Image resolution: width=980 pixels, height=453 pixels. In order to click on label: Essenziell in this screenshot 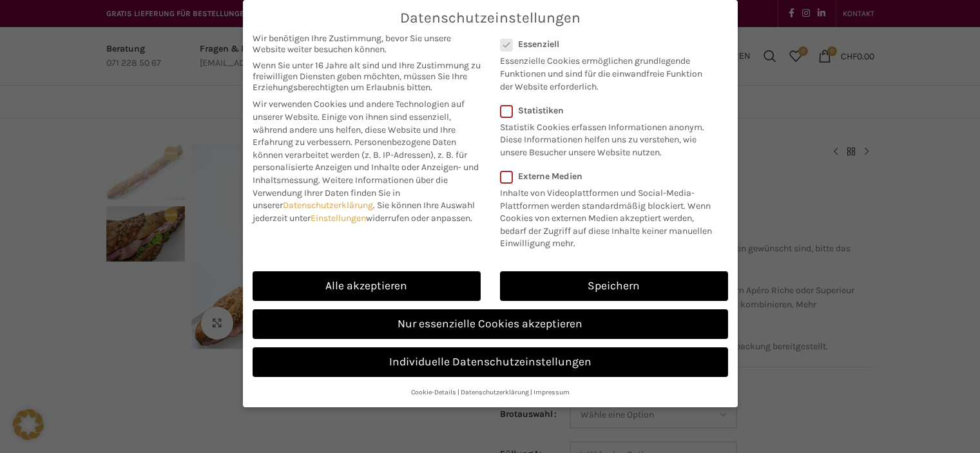, I will do `click(606, 43)`.